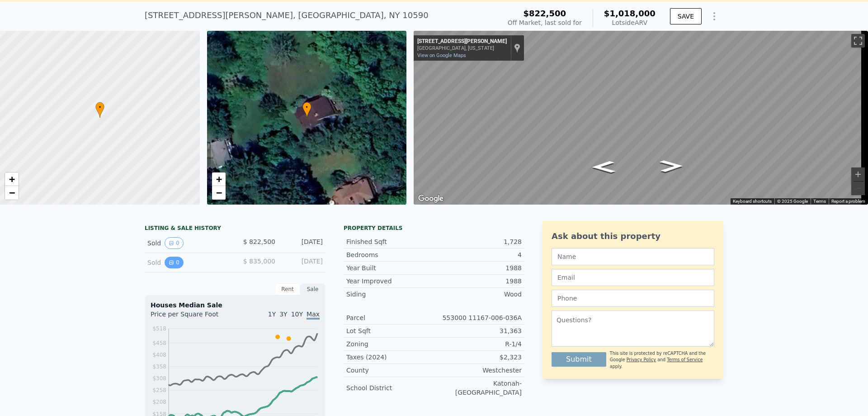  What do you see at coordinates (259, 261) in the screenshot?
I see `span: $ 835,000` at bounding box center [259, 261].